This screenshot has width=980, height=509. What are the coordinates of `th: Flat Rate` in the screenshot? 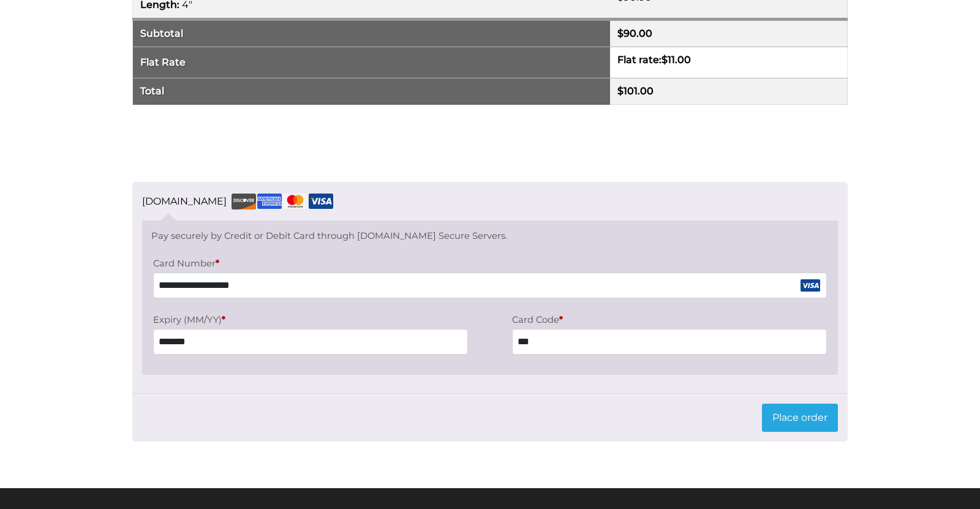 It's located at (371, 62).